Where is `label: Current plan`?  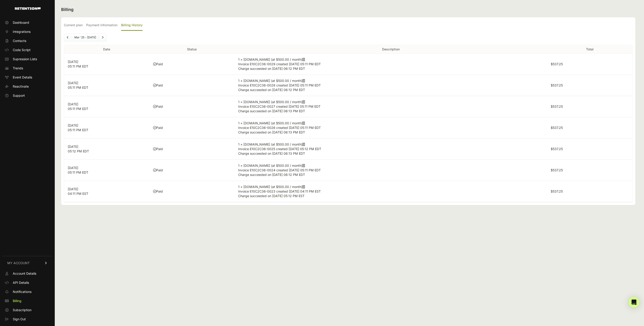 label: Current plan is located at coordinates (73, 25).